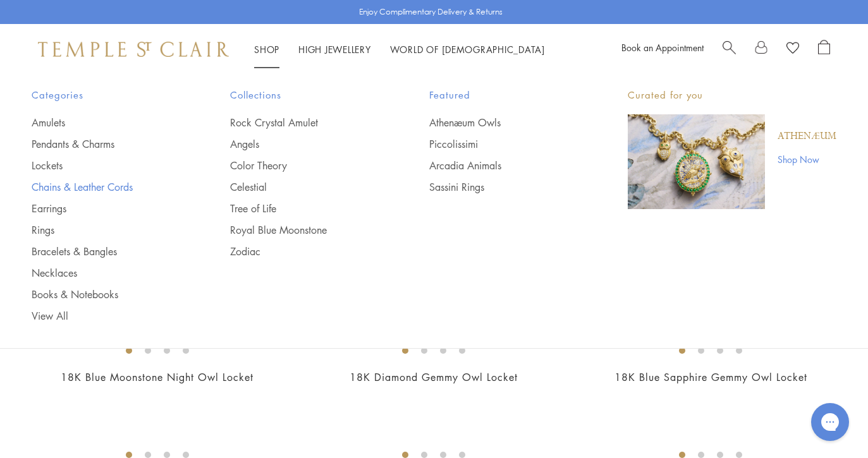 Image resolution: width=868 pixels, height=458 pixels. What do you see at coordinates (503, 187) in the screenshot?
I see `a: Sassini Rings` at bounding box center [503, 187].